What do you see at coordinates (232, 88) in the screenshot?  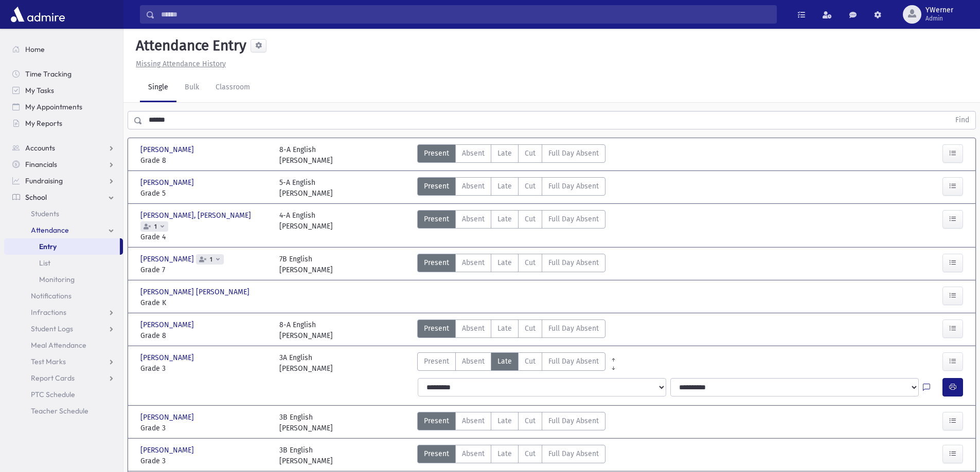 I see `a: Classroom` at bounding box center [232, 88].